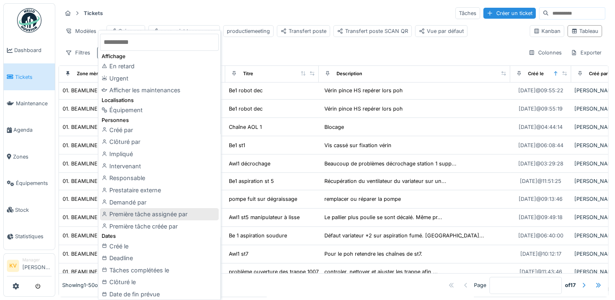  Describe the element at coordinates (29, 20) in the screenshot. I see `img: Badge_color-CXgf-gQk.svg` at that location.